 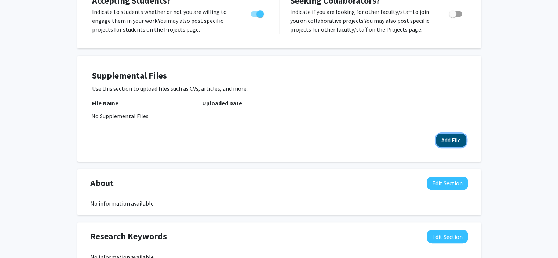 What do you see at coordinates (102, 183) in the screenshot?
I see `span: About` at bounding box center [102, 183].